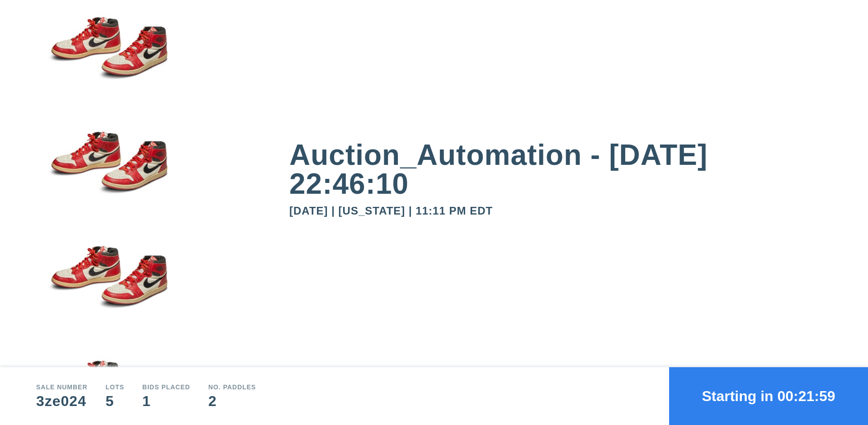 This screenshot has height=425, width=868. Describe the element at coordinates (768, 396) in the screenshot. I see `button: Starting in 00:21:59` at that location.